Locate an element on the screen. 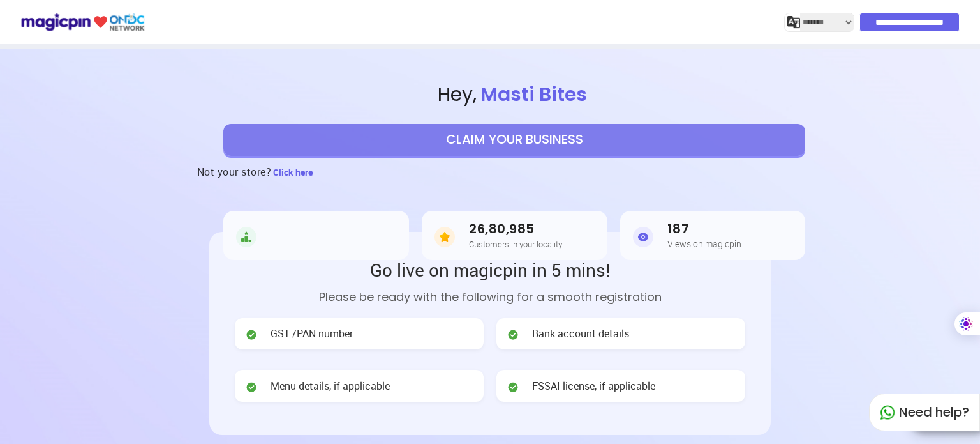 The image size is (980, 444). h2: Go live on magicpin in 5 mins! is located at coordinates (490, 269).